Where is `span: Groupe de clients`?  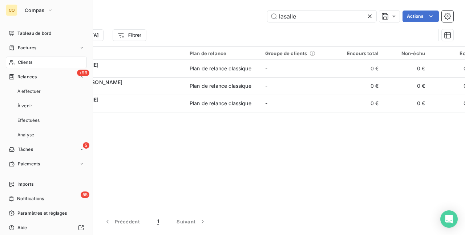
span: Groupe de clients is located at coordinates (286, 53).